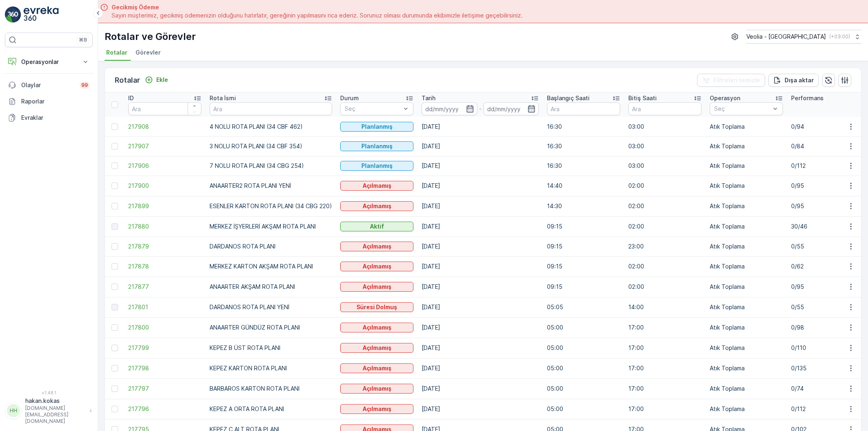 The width and height of the screenshot is (868, 431). Describe the element at coordinates (377, 166) in the screenshot. I see `p: Planlanmış` at that location.